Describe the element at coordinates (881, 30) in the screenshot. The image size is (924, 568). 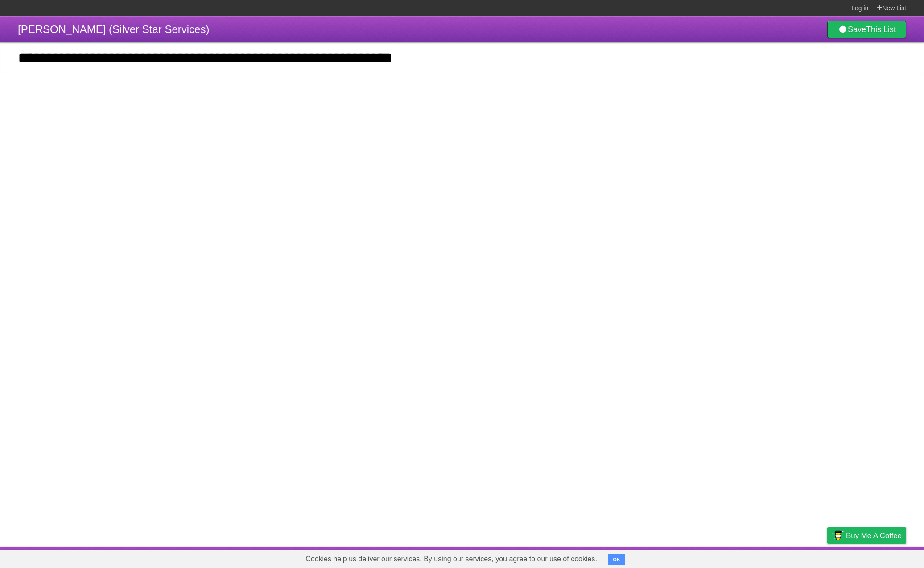
I see `b: This List` at that location.